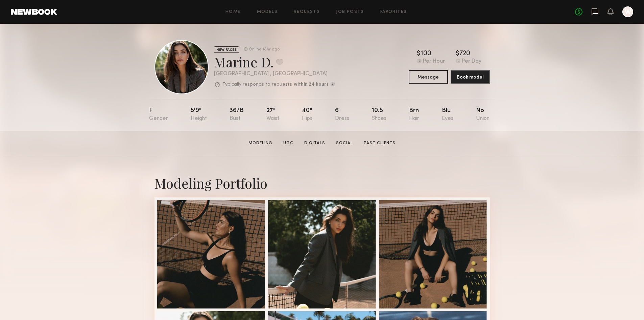 Image resolution: width=644 pixels, height=320 pixels. Describe the element at coordinates (342, 114) in the screenshot. I see `div: 6` at that location.